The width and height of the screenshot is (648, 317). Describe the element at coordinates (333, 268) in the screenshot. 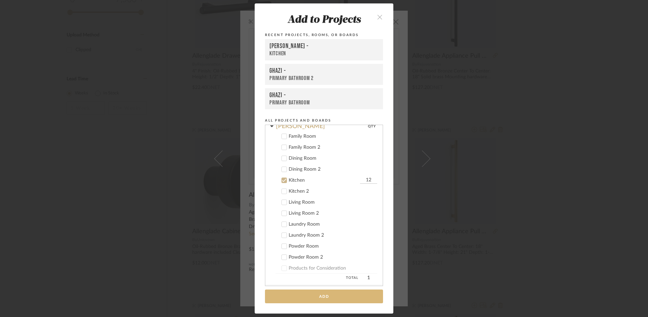

I see `div: Products for Consideration` at that location.